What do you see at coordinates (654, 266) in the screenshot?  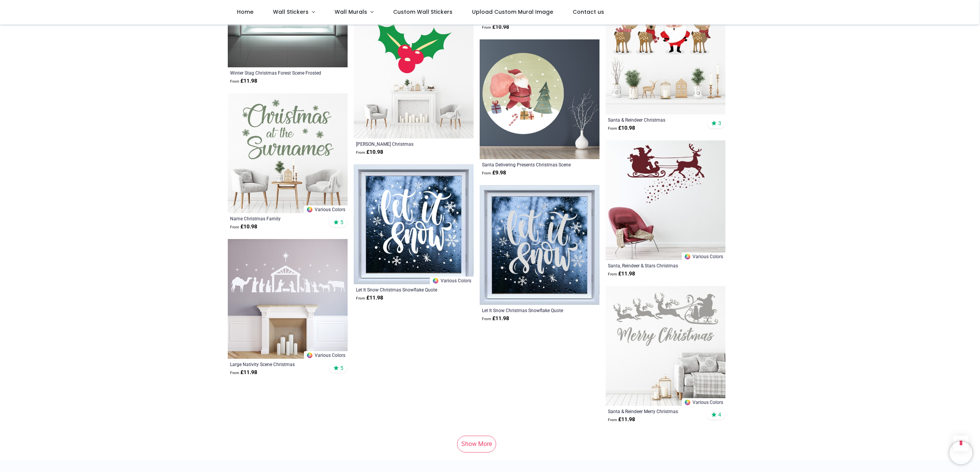 I see `a: Santa, Reindeer & Stars Christmas` at bounding box center [654, 266].